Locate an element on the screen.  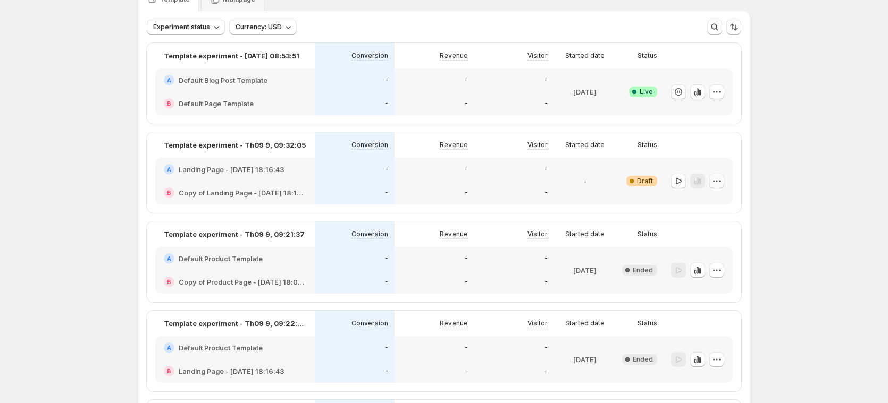
span: Currency: USD is located at coordinates (258, 27).